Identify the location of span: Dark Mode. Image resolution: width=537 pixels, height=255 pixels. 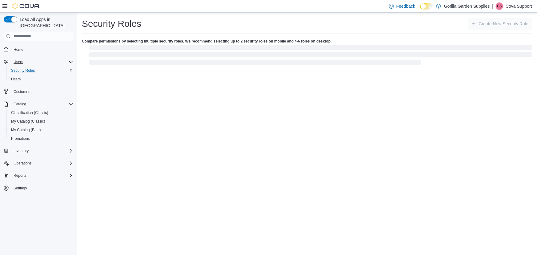
(420, 10).